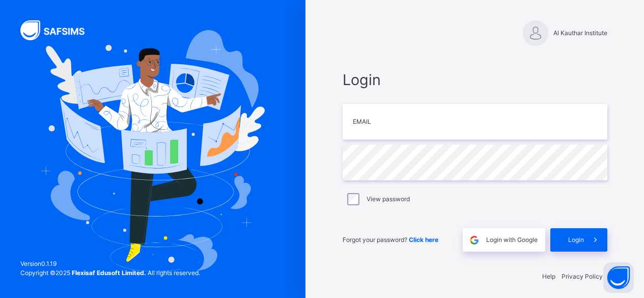 The image size is (644, 298). What do you see at coordinates (582, 276) in the screenshot?
I see `a: Privacy Policy` at bounding box center [582, 276].